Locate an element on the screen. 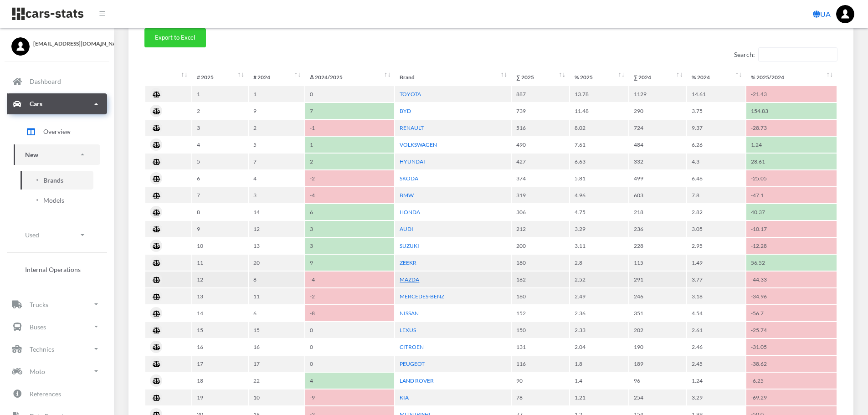  a: KIA is located at coordinates (404, 397).